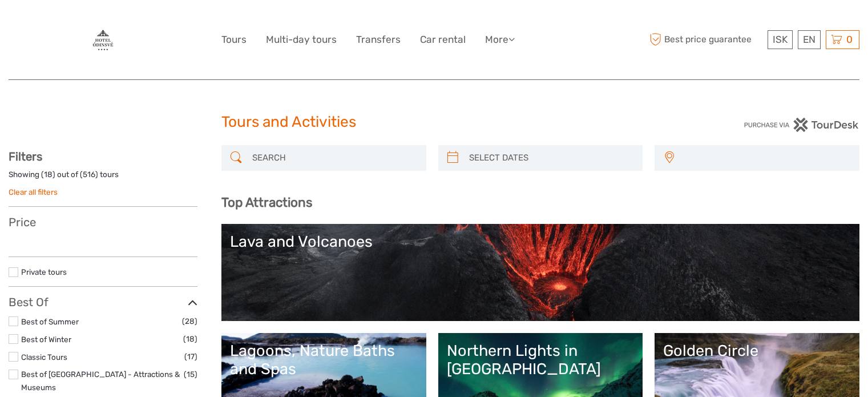 The width and height of the screenshot is (868, 397). Describe the element at coordinates (849, 40) in the screenshot. I see `span: 0` at that location.